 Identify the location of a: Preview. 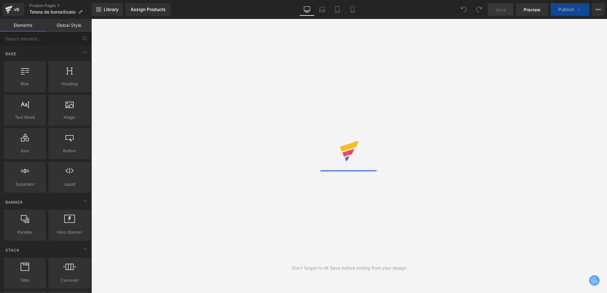
(532, 9).